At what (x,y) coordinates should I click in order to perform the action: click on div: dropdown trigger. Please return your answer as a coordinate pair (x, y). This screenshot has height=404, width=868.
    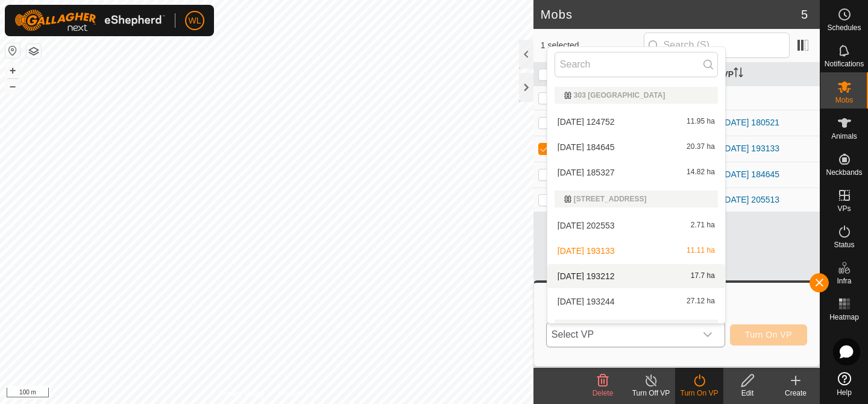
    Looking at the image, I should click on (708, 335).